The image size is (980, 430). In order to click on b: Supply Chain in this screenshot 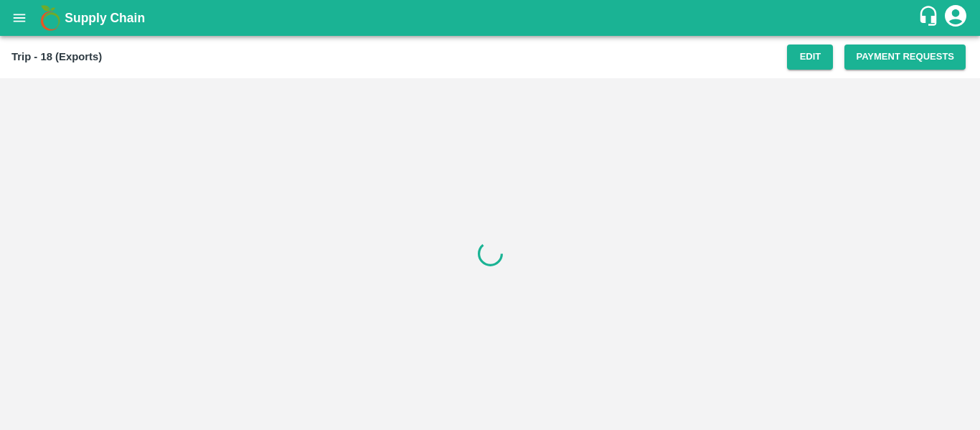, I will do `click(105, 18)`.